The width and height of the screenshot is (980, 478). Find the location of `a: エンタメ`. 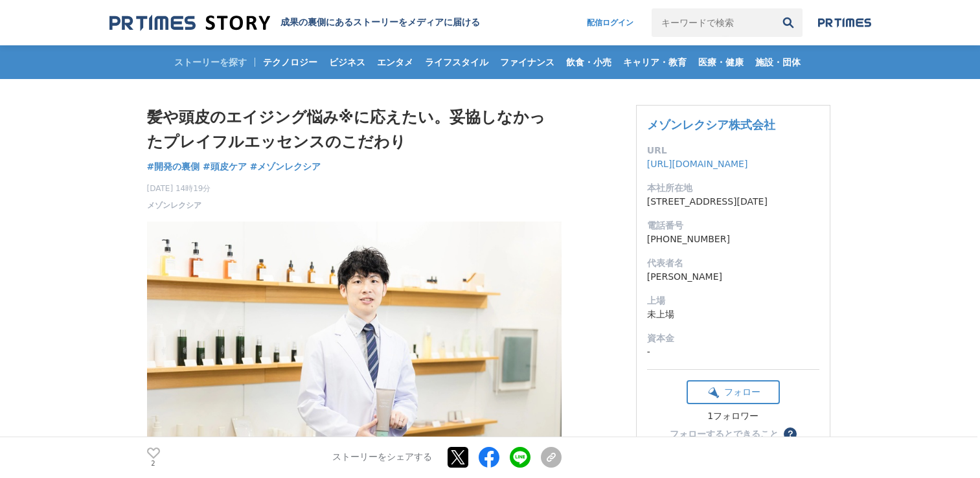

a: エンタメ is located at coordinates (395, 62).